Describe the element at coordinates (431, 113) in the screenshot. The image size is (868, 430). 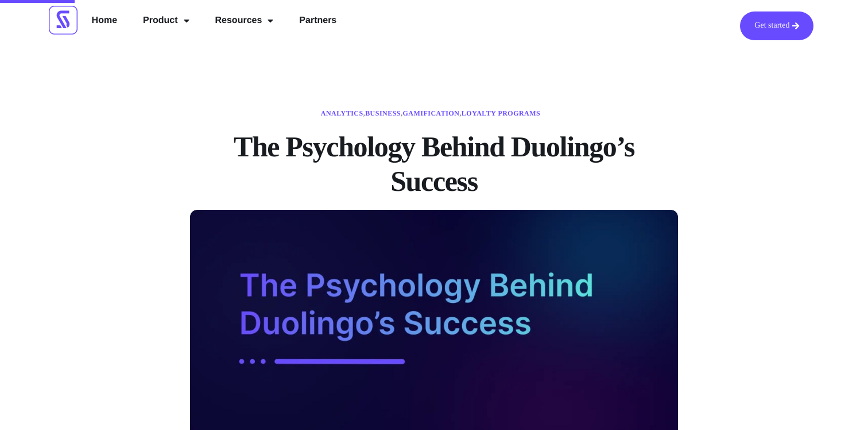
I see `a: Gamification` at that location.